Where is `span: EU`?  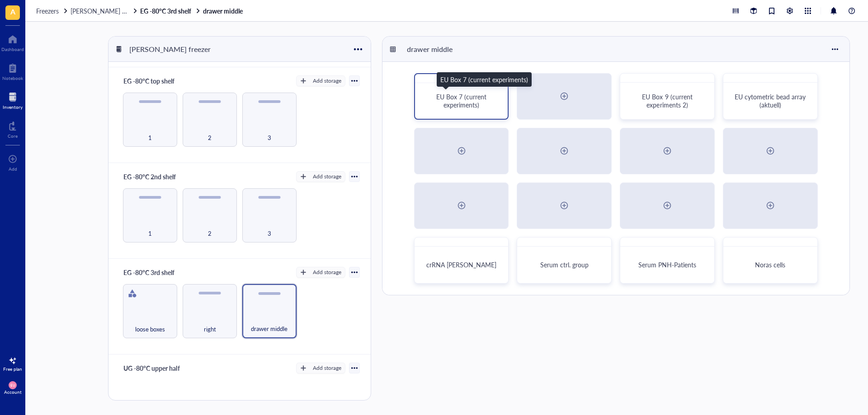
span: EU is located at coordinates (13, 384).